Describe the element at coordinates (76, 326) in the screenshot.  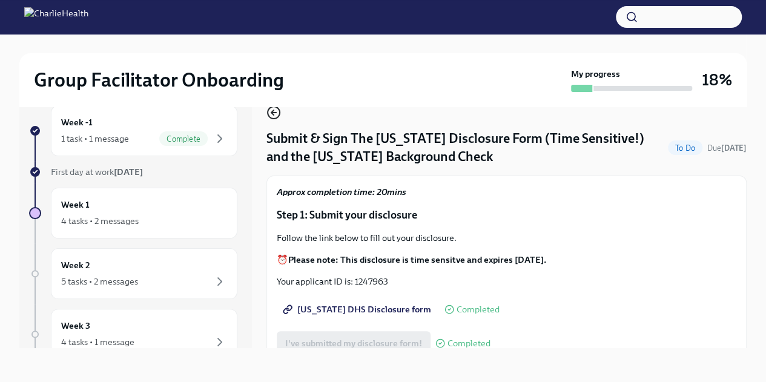
I see `h6: Week 3` at that location.